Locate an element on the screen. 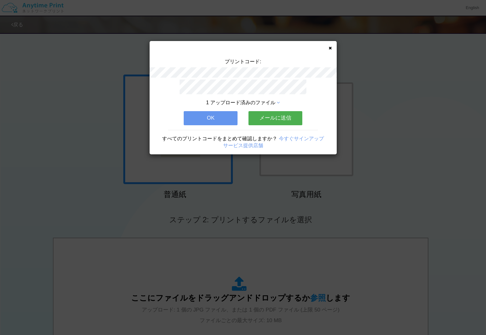  a: 今すぐサインアップ is located at coordinates (301, 138).